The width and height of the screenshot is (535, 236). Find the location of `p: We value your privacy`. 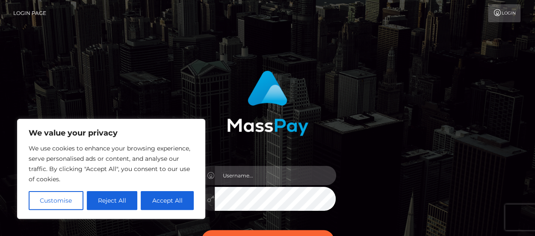

p: We value your privacy is located at coordinates (111, 133).